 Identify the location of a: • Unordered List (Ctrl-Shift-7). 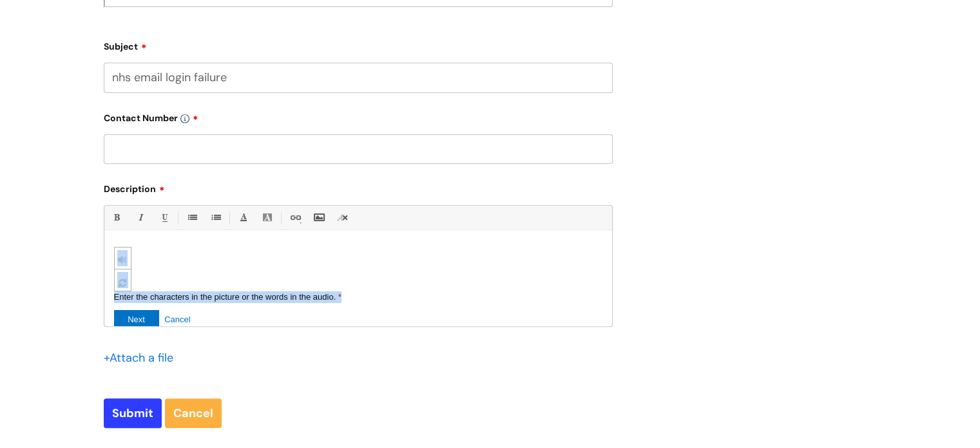
(191, 217).